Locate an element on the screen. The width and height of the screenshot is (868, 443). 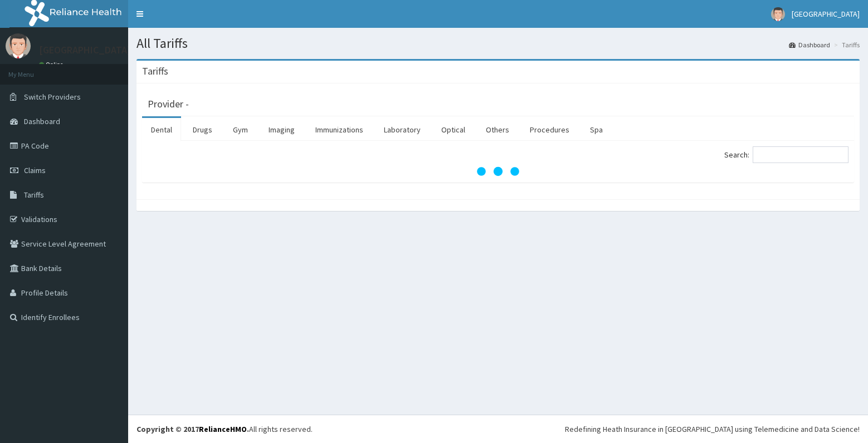
strong: Copyright © 2017 . is located at coordinates (193, 430).